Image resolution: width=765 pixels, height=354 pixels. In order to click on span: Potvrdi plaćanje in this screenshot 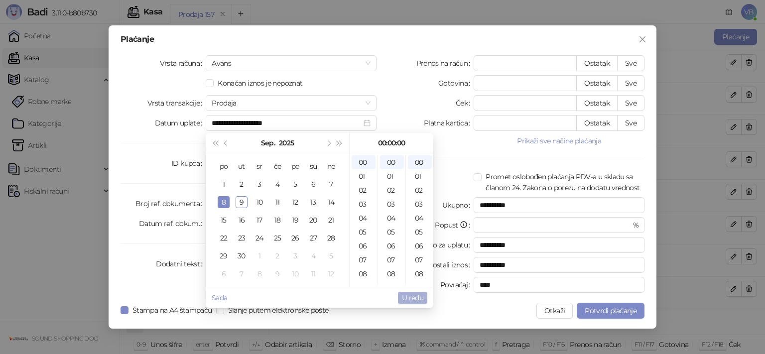, I will do `click(611, 311)`.